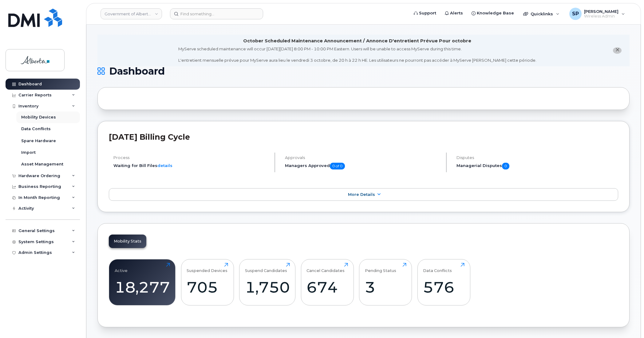  Describe the element at coordinates (142, 287) in the screenshot. I see `div: 18,277` at that location.